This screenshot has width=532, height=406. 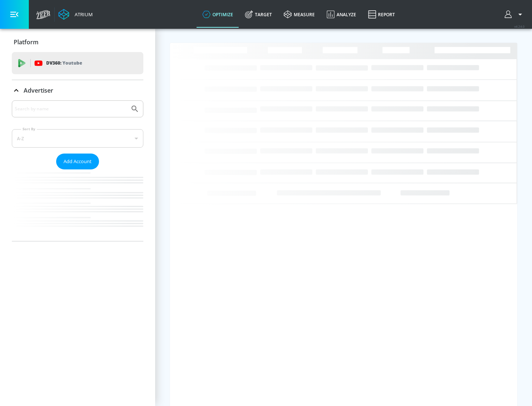 What do you see at coordinates (82, 14) in the screenshot?
I see `div: Atrium` at bounding box center [82, 14].